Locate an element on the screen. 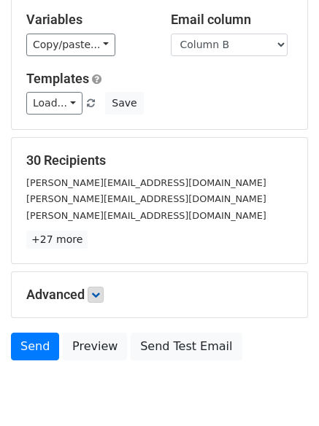 The image size is (319, 426). a: Send is located at coordinates (35, 346).